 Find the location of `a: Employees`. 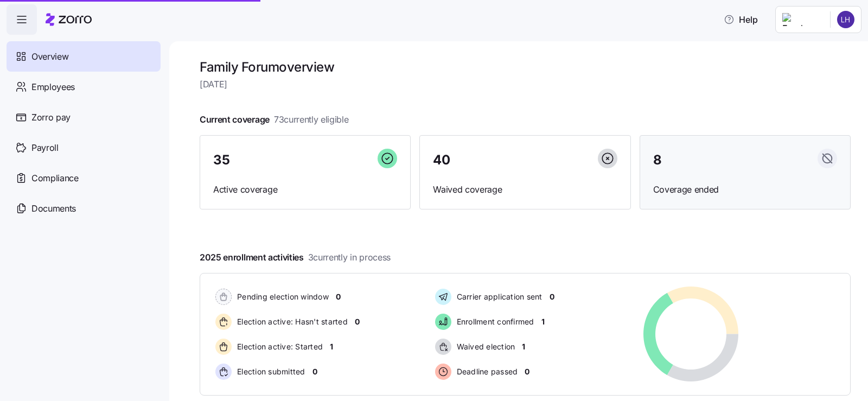

a: Employees is located at coordinates (84, 87).